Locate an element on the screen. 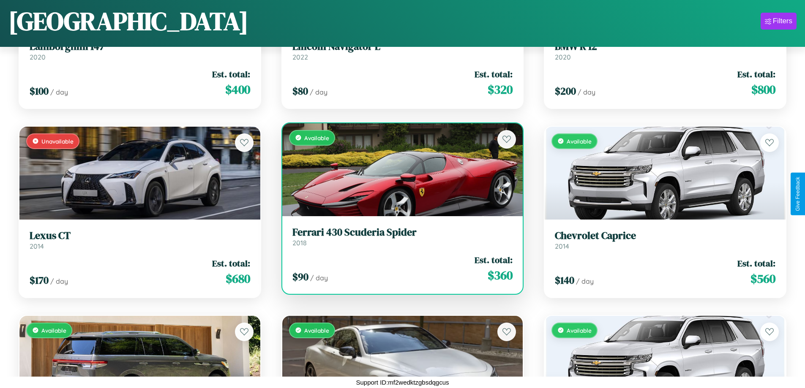  a: Lexus CT2014 is located at coordinates (140, 240).